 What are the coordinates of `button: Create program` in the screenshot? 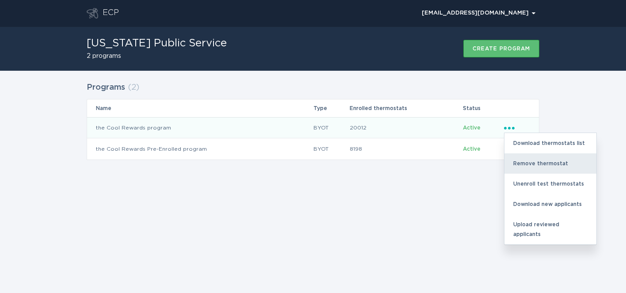 It's located at (501, 49).